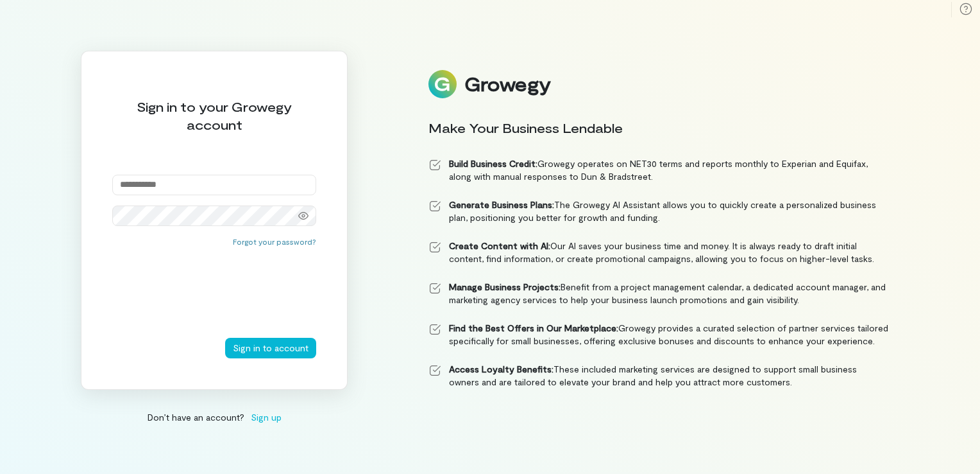 The image size is (980, 474). What do you see at coordinates (270, 348) in the screenshot?
I see `button: Sign in to account` at bounding box center [270, 348].